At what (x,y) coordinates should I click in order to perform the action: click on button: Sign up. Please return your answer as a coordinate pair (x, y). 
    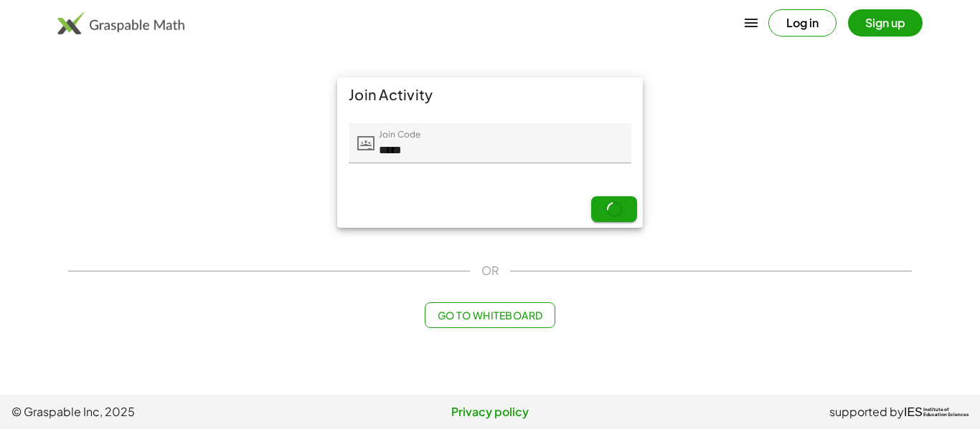
    Looking at the image, I should click on (885, 23).